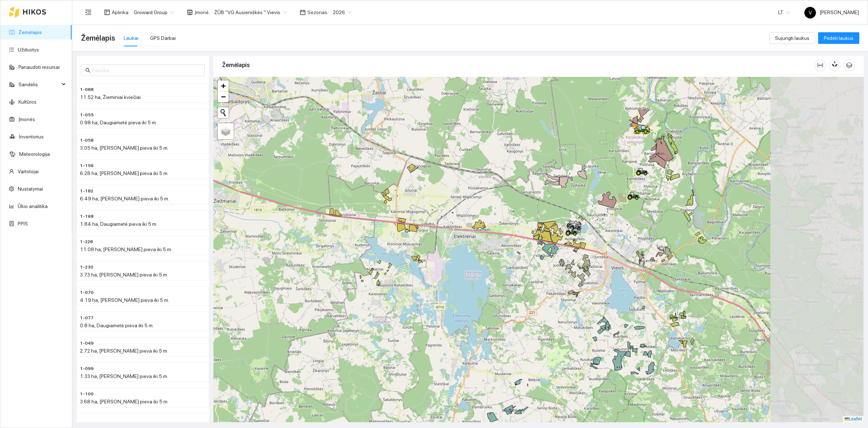 Image resolution: width=868 pixels, height=428 pixels. What do you see at coordinates (518, 65) in the screenshot?
I see `div: Žemėlapis` at bounding box center [518, 65].